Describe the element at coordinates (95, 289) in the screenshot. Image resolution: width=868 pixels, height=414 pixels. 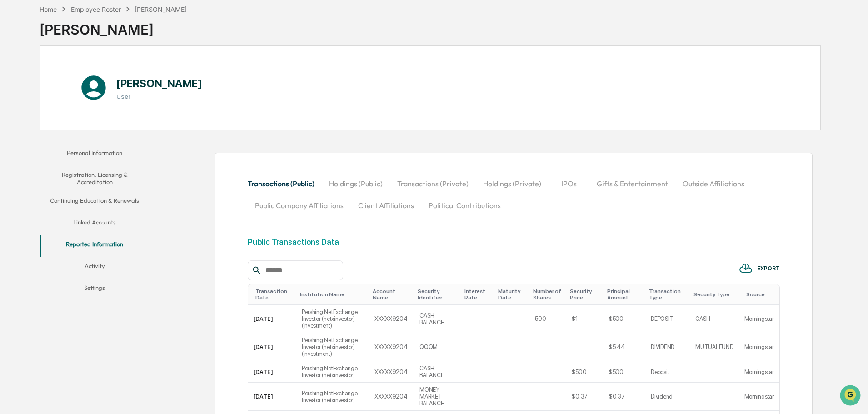
I see `button: Settings` at that location.